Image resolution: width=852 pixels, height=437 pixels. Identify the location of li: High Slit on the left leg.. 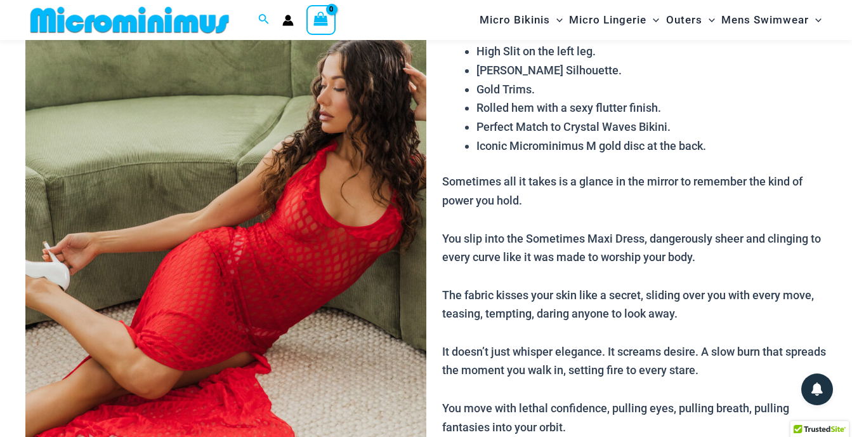
(652, 51).